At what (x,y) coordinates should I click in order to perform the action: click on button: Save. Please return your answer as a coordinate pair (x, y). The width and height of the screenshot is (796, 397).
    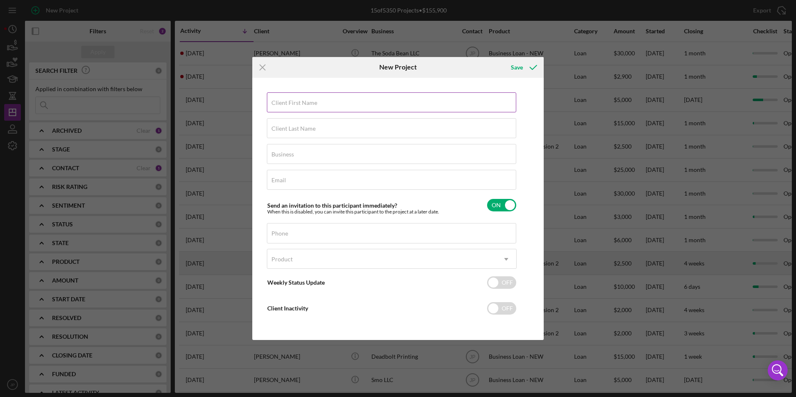
    Looking at the image, I should click on (523, 67).